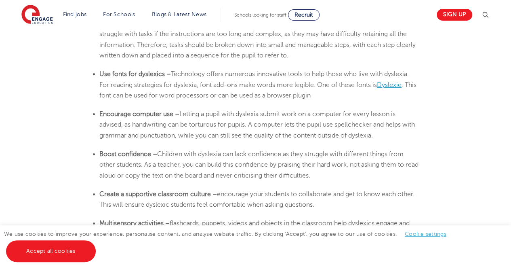 The width and height of the screenshot is (511, 269). What do you see at coordinates (304, 15) in the screenshot?
I see `a: Recruit` at bounding box center [304, 15].